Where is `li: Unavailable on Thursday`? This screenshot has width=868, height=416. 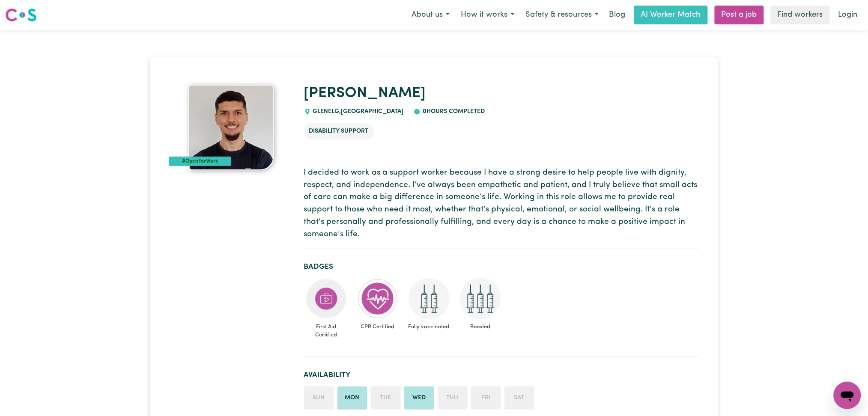
li: Unavailable on Thursday is located at coordinates (452, 398).